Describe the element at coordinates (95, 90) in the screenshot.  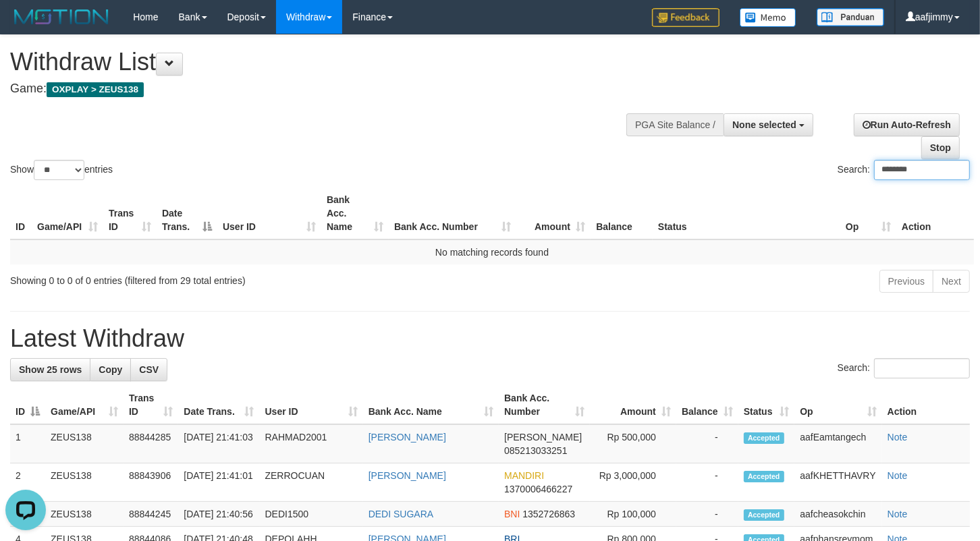
I see `span: OXPLAY > ZEUS138` at that location.